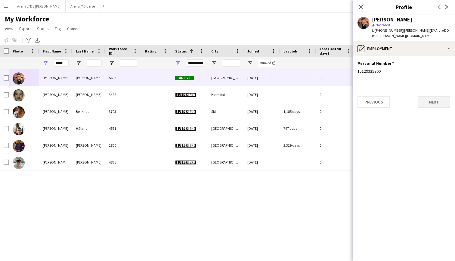 The height and width of the screenshot is (261, 455). Describe the element at coordinates (298, 111) in the screenshot. I see `div: 1,185 days` at that location.